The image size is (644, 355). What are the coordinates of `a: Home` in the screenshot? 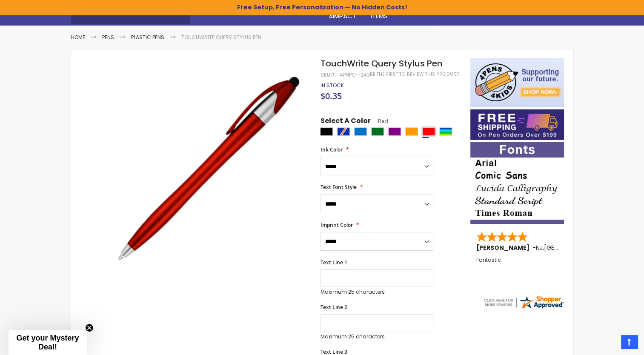 It's located at (78, 37).